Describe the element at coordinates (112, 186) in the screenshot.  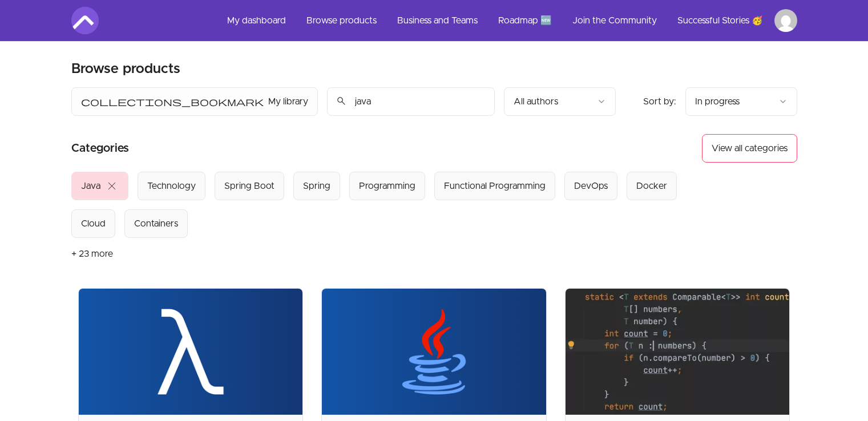
I see `span: close` at that location.